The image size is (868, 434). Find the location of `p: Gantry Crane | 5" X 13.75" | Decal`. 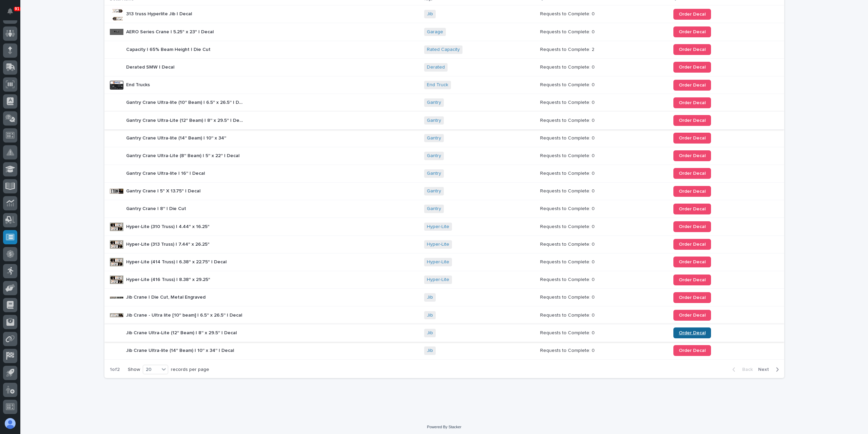

p: Gantry Crane | 5" X 13.75" | Decal is located at coordinates (164, 190).